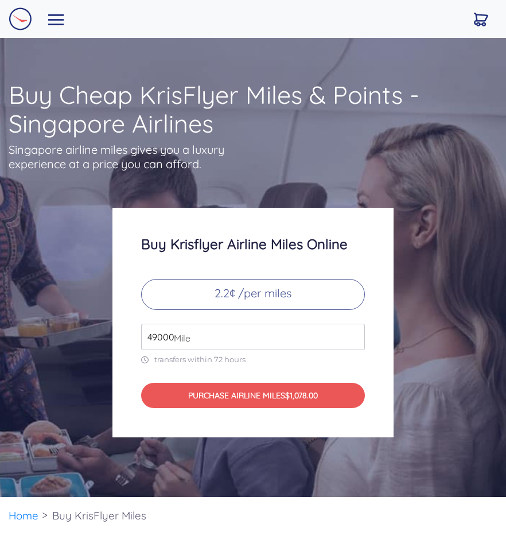  What do you see at coordinates (179, 338) in the screenshot?
I see `span: Mile` at bounding box center [179, 338].